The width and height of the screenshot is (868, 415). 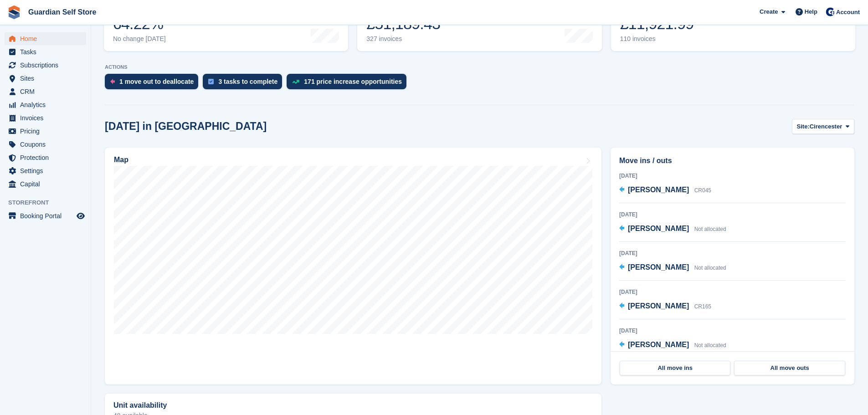 What do you see at coordinates (295, 82) in the screenshot?
I see `img: price_increase_opportunities-93ffe204e8149a01c8c9dc8f82e8f89637d9d84a8eef4429ea346261dce0b2c0.svg` at bounding box center [295, 82].